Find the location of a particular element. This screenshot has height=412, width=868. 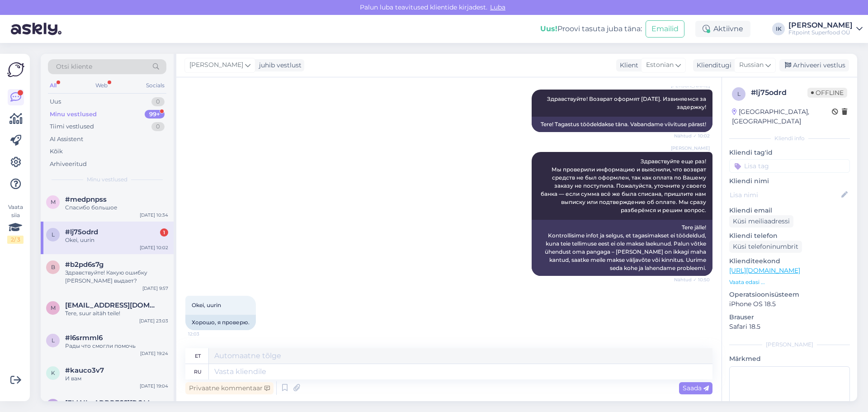

span: Saada is located at coordinates (695, 388).